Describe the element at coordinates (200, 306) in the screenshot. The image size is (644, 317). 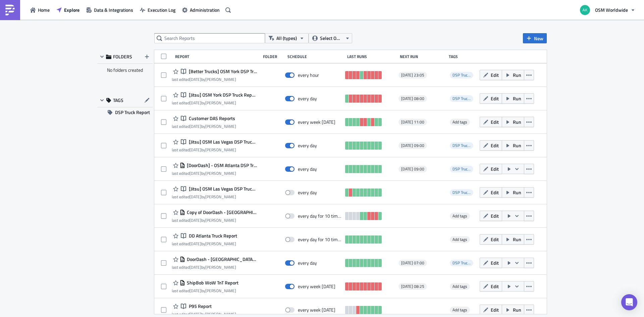
I see `span: P95 Report` at that location.